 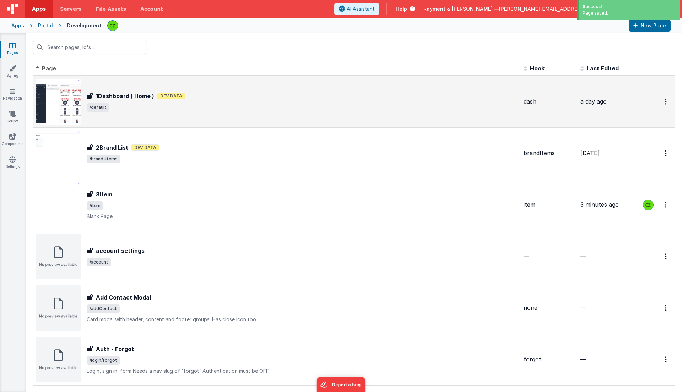 What do you see at coordinates (95, 205) in the screenshot?
I see `span: /item` at bounding box center [95, 205].